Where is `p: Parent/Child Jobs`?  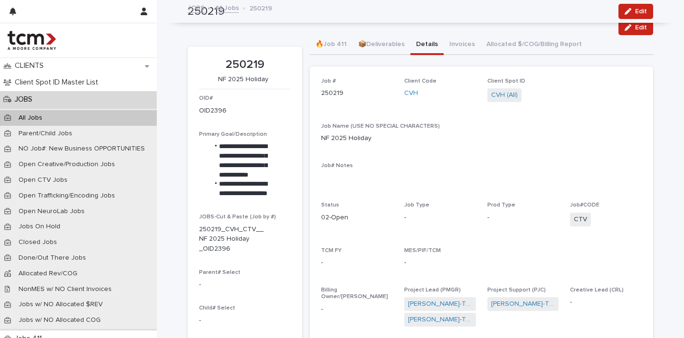
p: Parent/Child Jobs is located at coordinates (45, 134).